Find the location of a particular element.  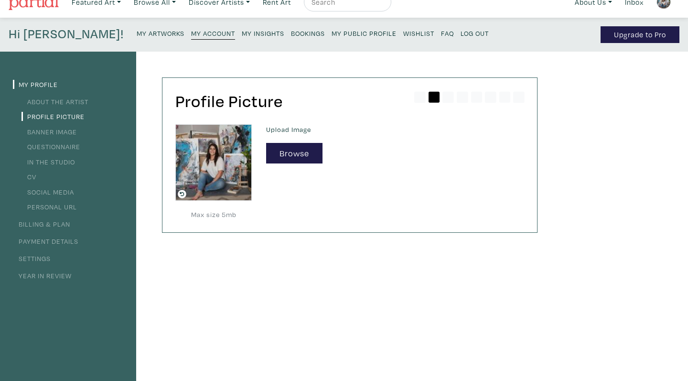

small: Max size 5mb is located at coordinates (214, 215).